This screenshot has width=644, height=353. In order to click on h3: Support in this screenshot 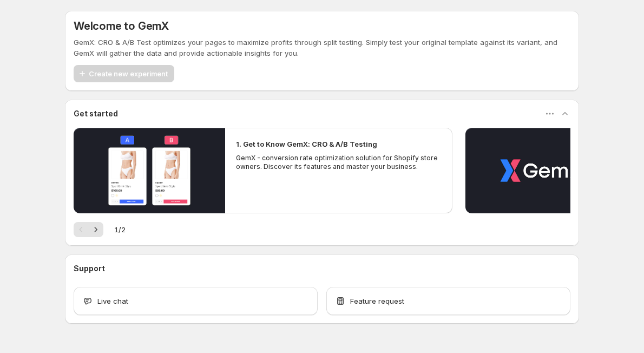, I will do `click(89, 268)`.